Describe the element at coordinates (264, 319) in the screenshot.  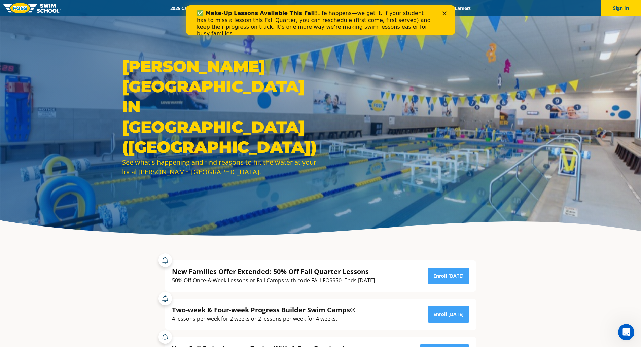
I see `div: 4 lessons per week for 2 weeks or 2 lessons per week for 4 weeks.` at that location.